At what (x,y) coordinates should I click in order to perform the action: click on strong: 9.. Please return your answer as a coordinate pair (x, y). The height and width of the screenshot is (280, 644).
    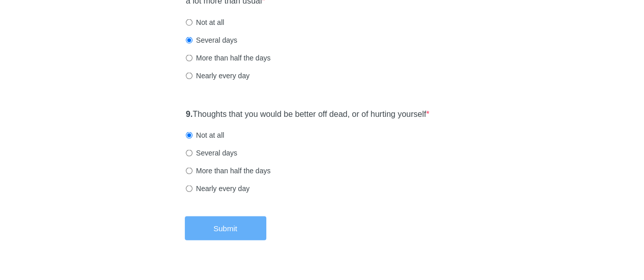
    Looking at the image, I should click on (188, 114).